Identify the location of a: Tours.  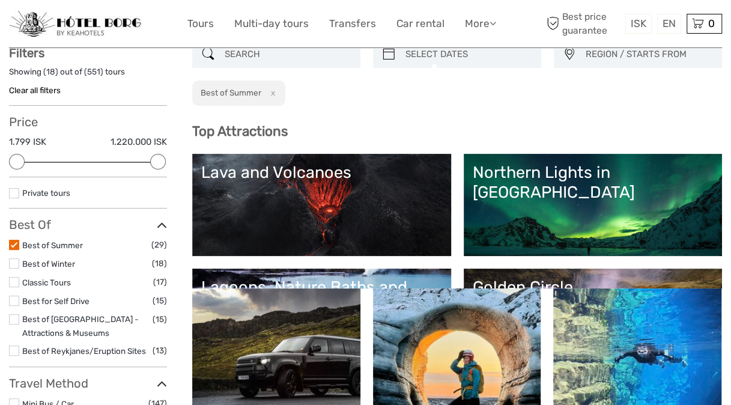
(201, 23).